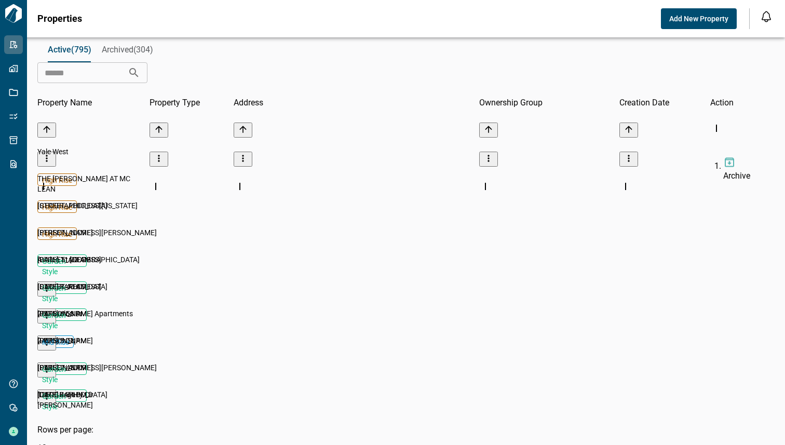  Describe the element at coordinates (356, 103) in the screenshot. I see `div: Address` at that location.